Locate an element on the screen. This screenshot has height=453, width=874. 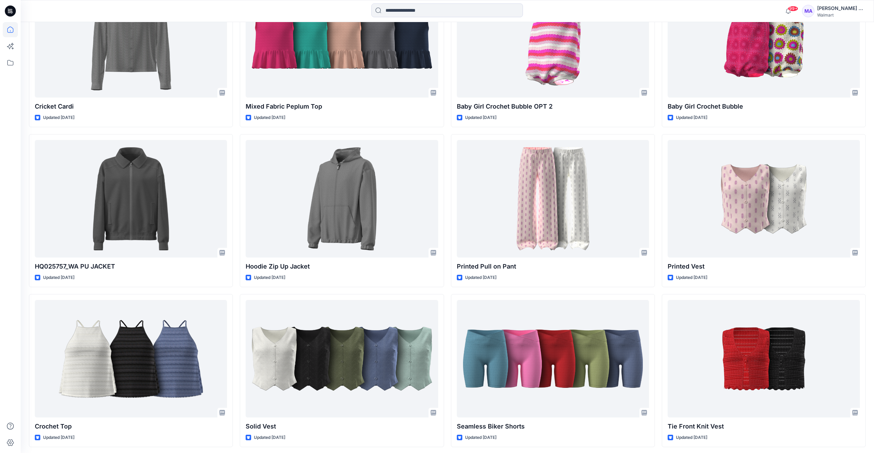
p: Tie Front Knit Vest is located at coordinates (764, 426).